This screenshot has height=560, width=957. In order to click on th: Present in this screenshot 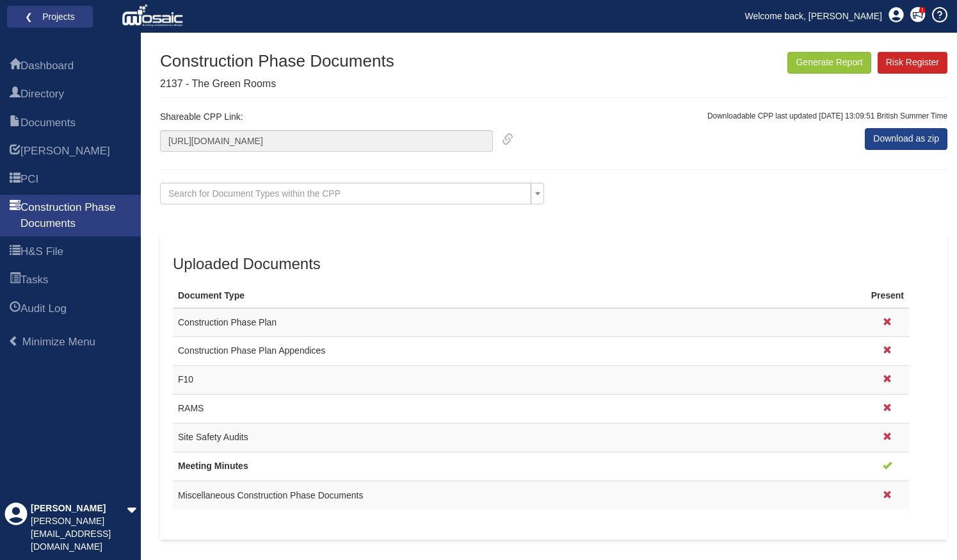, I will do `click(888, 293)`.